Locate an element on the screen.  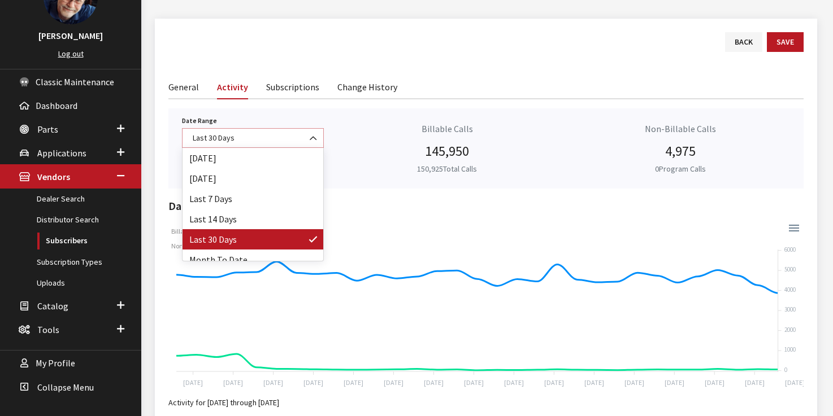
li: Last 30 Days is located at coordinates (252, 239).